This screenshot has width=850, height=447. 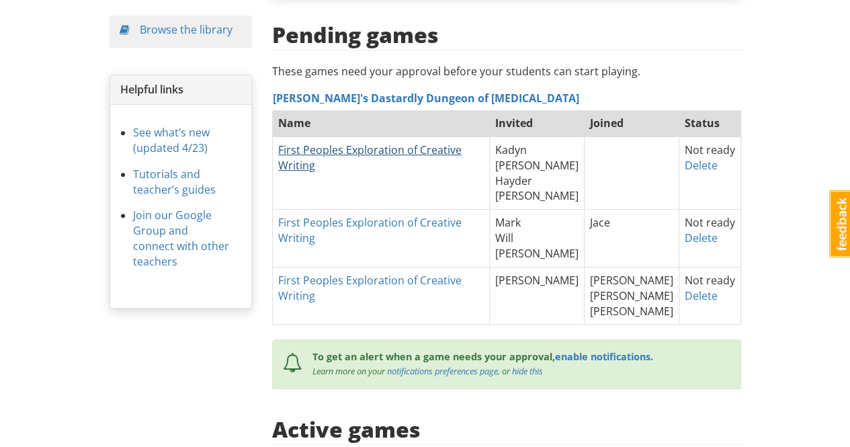 I want to click on div: Helpful links, so click(x=181, y=90).